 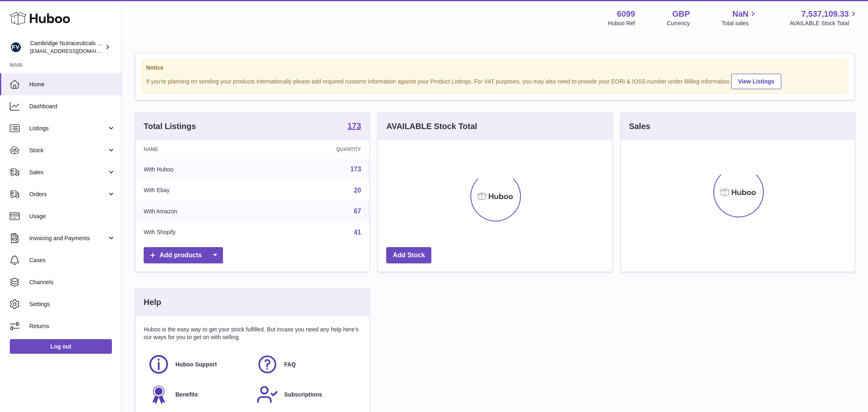 I want to click on span: AVAILABLE Stock Total, so click(x=824, y=23).